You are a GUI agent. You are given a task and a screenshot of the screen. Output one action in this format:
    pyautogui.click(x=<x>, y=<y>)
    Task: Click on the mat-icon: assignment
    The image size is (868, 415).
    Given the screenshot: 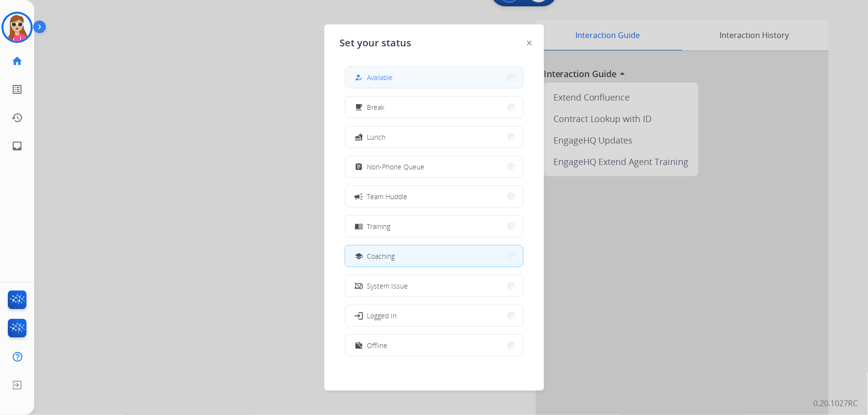 What is the action you would take?
    pyautogui.click(x=359, y=166)
    